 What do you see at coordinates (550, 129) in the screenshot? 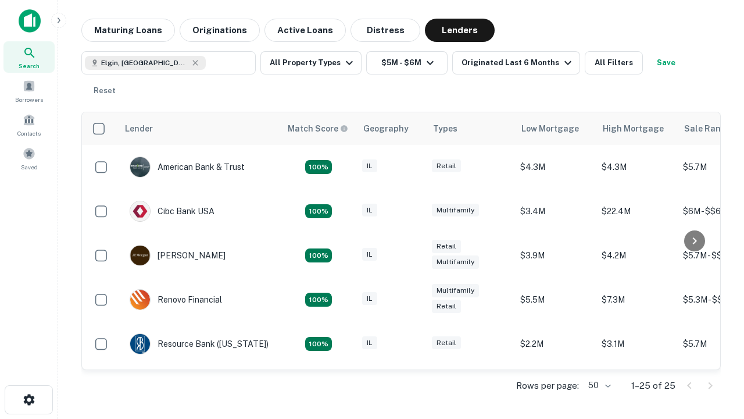
I see `div: Low Mortgage` at bounding box center [550, 129].